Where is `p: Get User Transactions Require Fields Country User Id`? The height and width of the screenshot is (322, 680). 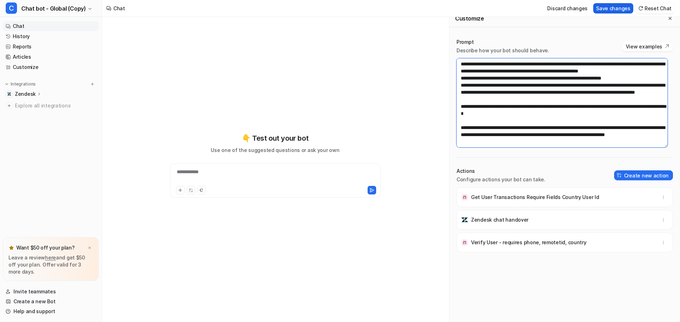
p: Get User Transactions Require Fields Country User Id is located at coordinates (534, 197).